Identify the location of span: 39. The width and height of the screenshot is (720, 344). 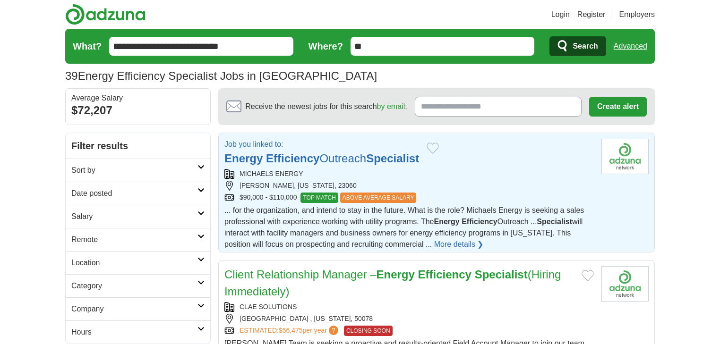
(71, 76).